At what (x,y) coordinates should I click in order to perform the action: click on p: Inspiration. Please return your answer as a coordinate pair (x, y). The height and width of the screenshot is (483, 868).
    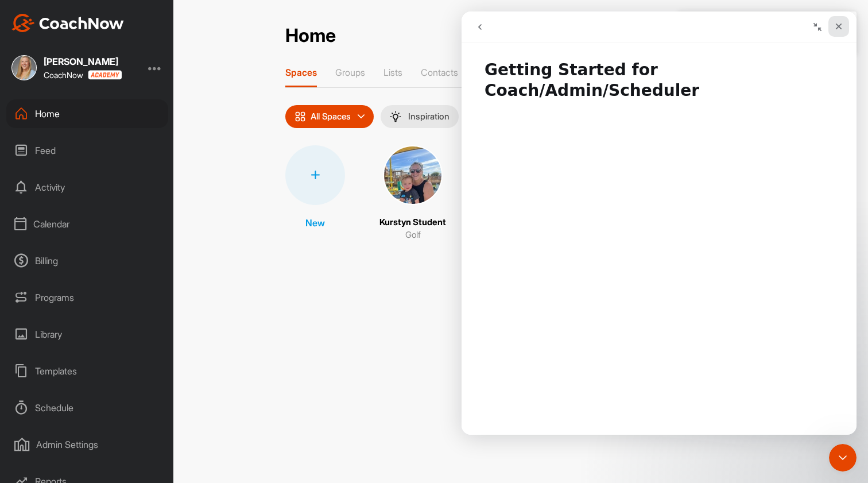
    Looking at the image, I should click on (429, 117).